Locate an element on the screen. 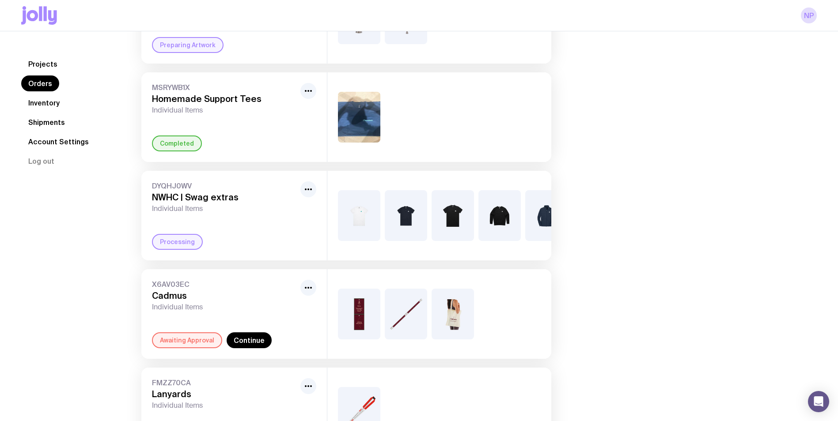  div: Preparing Artwork is located at coordinates (188, 45).